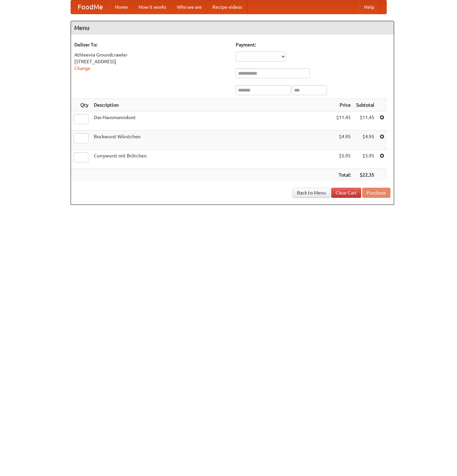 This screenshot has height=476, width=457. What do you see at coordinates (365, 105) in the screenshot?
I see `th: Subtotal` at bounding box center [365, 105].